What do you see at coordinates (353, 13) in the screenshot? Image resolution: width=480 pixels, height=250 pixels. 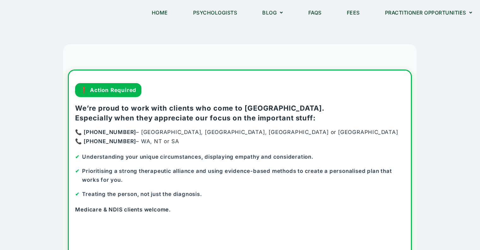 I see `a: Fees` at bounding box center [353, 13].